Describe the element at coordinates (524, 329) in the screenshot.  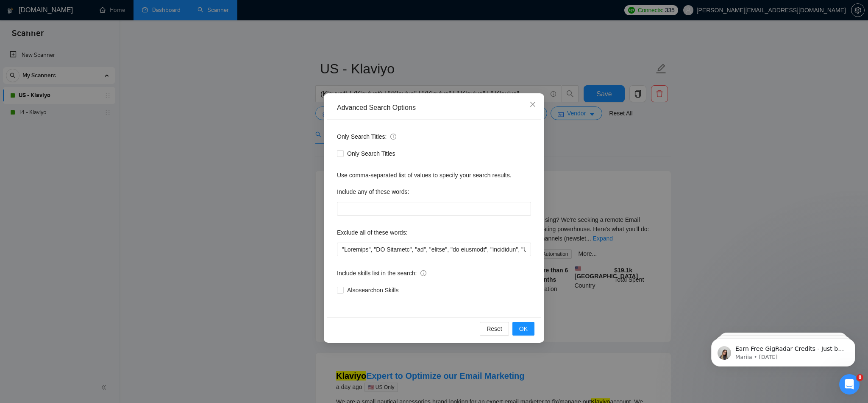
I see `span: OK` at that location.